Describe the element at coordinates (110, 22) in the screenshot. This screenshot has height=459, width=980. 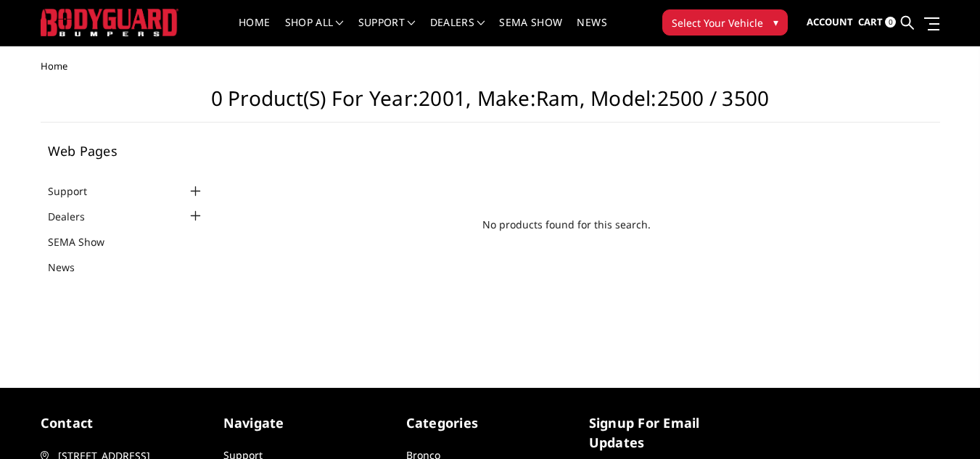
I see `img: BODYGUARD BUMPERS` at that location.